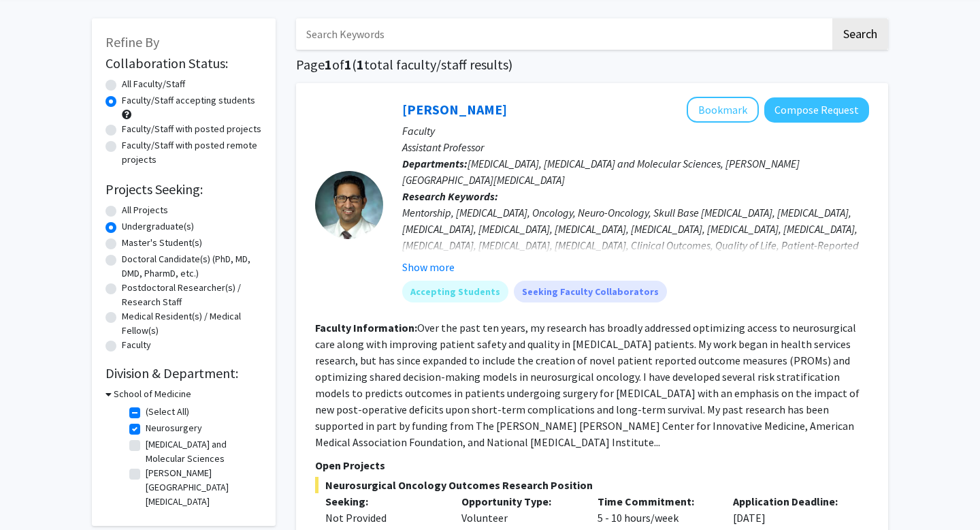 The height and width of the screenshot is (530, 980). Describe the element at coordinates (184, 189) in the screenshot. I see `h2: Projects Seeking:` at that location.